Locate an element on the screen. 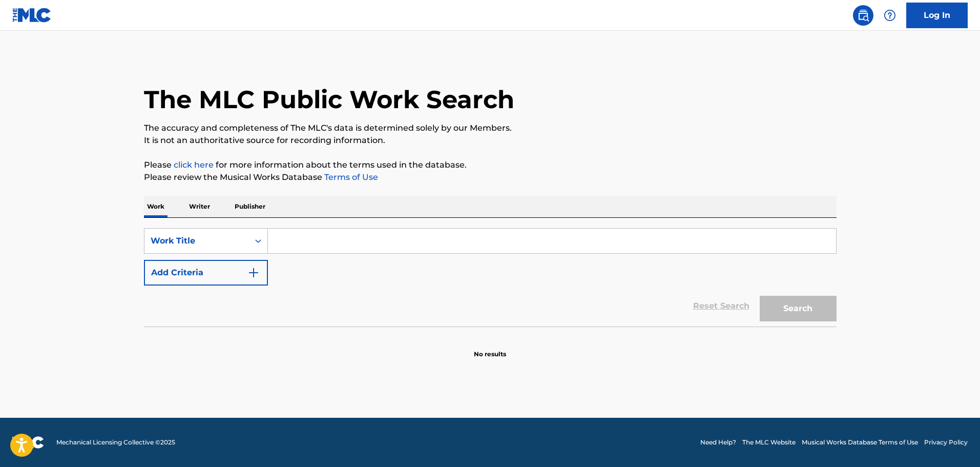  a: The MLC Website is located at coordinates (769, 443).